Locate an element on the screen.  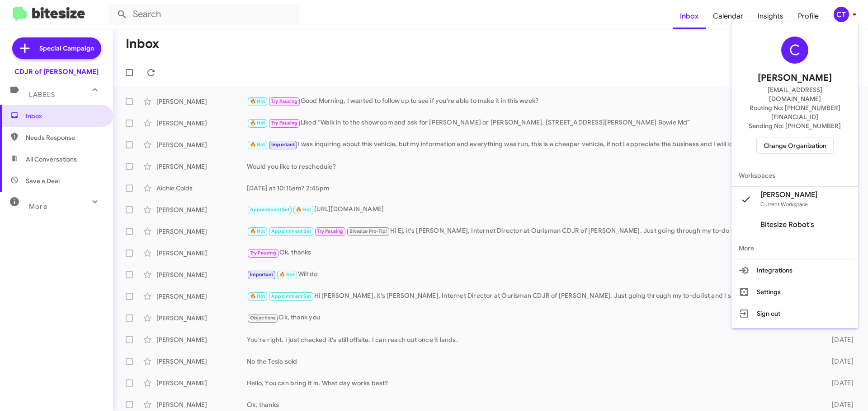
span: Workspaces is located at coordinates (795, 176).